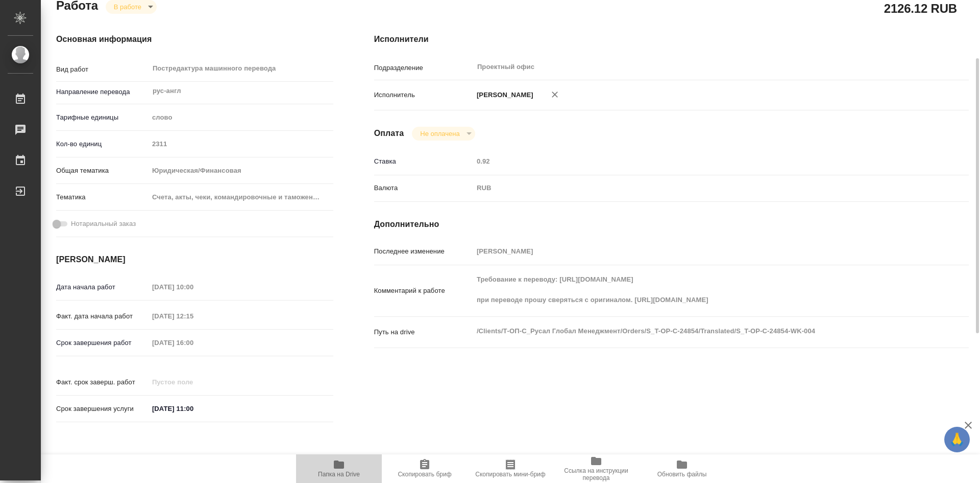  I want to click on p: Направление перевода, so click(102, 92).